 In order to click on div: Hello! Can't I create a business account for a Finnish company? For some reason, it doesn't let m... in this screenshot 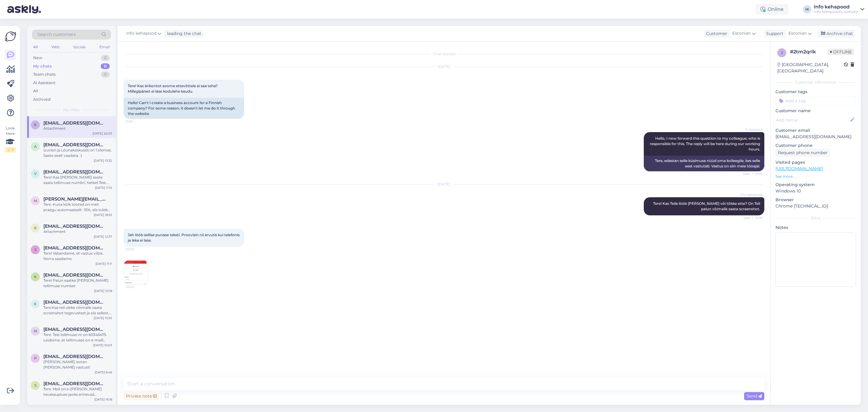, I will do `click(184, 108)`.